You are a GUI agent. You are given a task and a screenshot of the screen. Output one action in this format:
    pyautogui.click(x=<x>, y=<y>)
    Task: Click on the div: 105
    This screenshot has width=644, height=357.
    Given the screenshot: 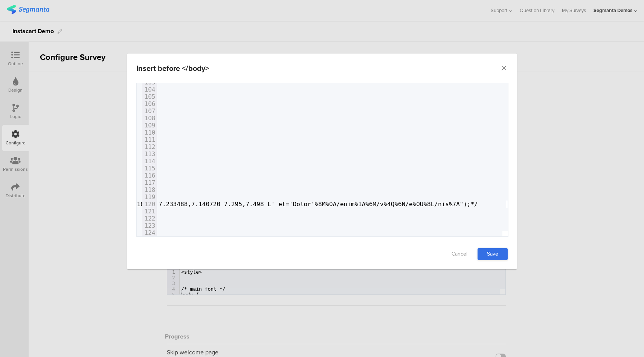 What is the action you would take?
    pyautogui.click(x=149, y=97)
    